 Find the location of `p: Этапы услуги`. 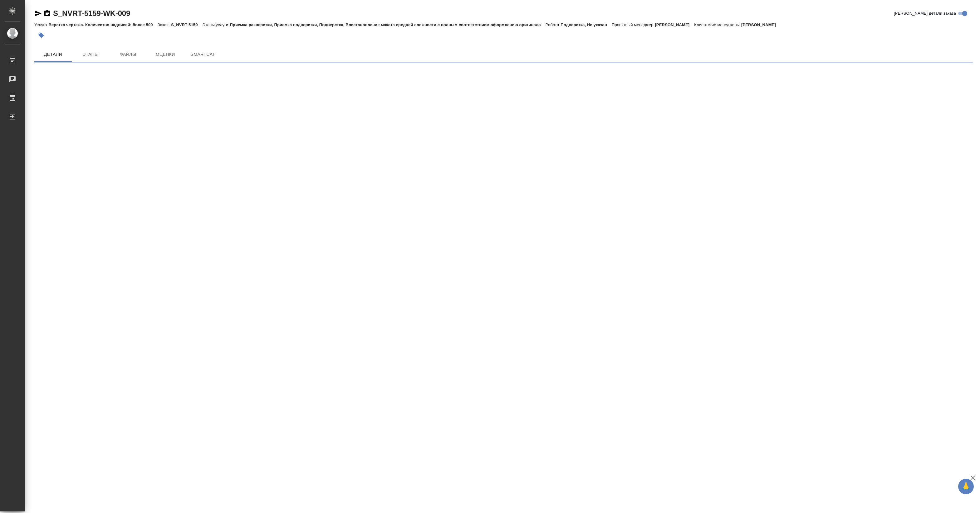

p: Этапы услуги is located at coordinates (216, 25).